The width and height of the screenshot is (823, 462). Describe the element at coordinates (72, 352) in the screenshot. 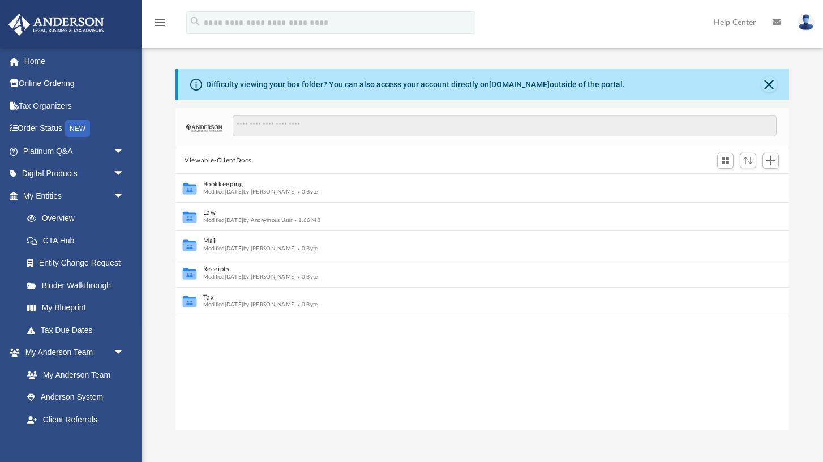

I see `a: My Anderson Teamarrow_drop_down` at that location.